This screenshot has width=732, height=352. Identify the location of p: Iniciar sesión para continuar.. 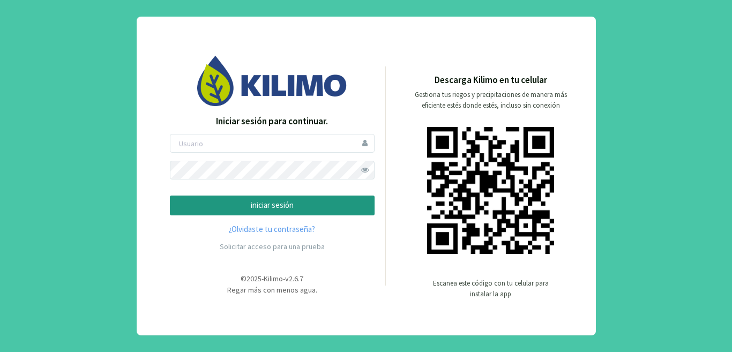
(272, 122).